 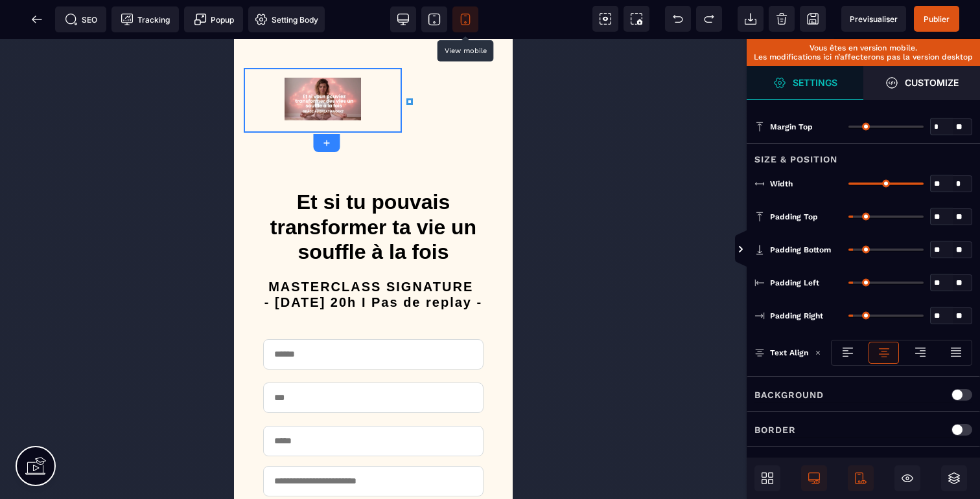 I want to click on img: c82f857f387c90079c2533956f8c68a2_Capture_d%E2%80%99e%CC%81cran_2025-08-27_a%CC%80_13.07.13.png, so click(x=88, y=60).